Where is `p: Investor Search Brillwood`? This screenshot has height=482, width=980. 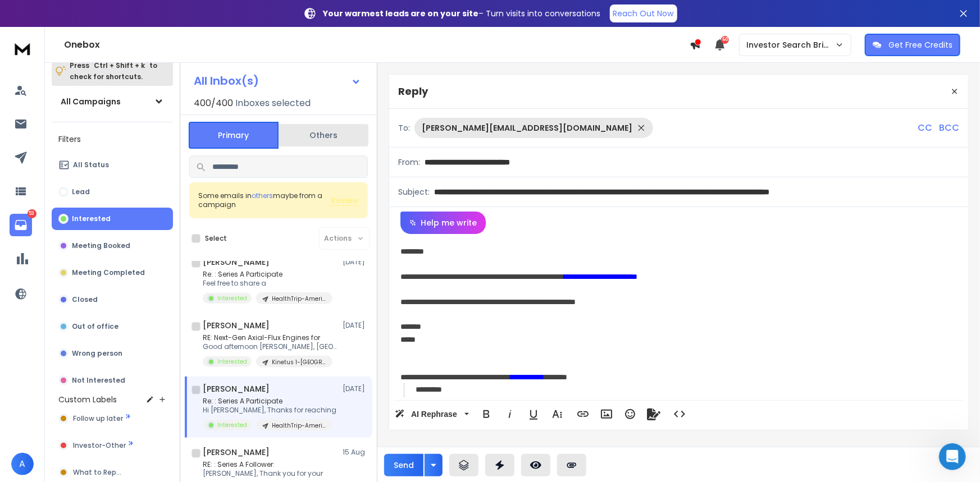 p: Investor Search Brillwood is located at coordinates (791, 45).